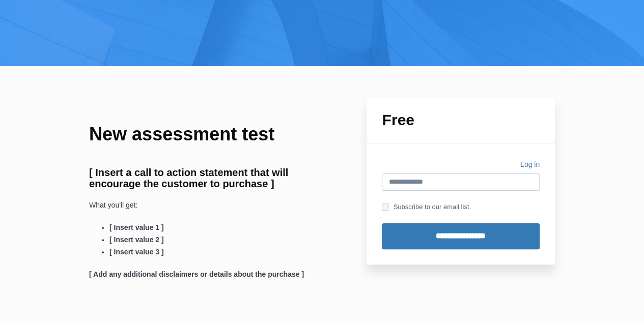 This screenshot has height=321, width=644. What do you see at coordinates (461, 120) in the screenshot?
I see `h1: Free` at bounding box center [461, 120].